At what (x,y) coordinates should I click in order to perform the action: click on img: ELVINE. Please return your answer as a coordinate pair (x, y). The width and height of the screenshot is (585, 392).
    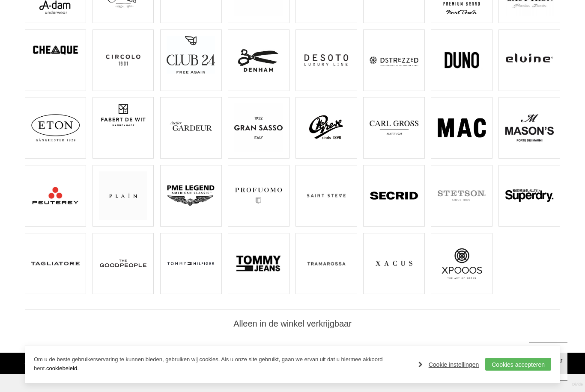
    Looking at the image, I should click on (529, 60).